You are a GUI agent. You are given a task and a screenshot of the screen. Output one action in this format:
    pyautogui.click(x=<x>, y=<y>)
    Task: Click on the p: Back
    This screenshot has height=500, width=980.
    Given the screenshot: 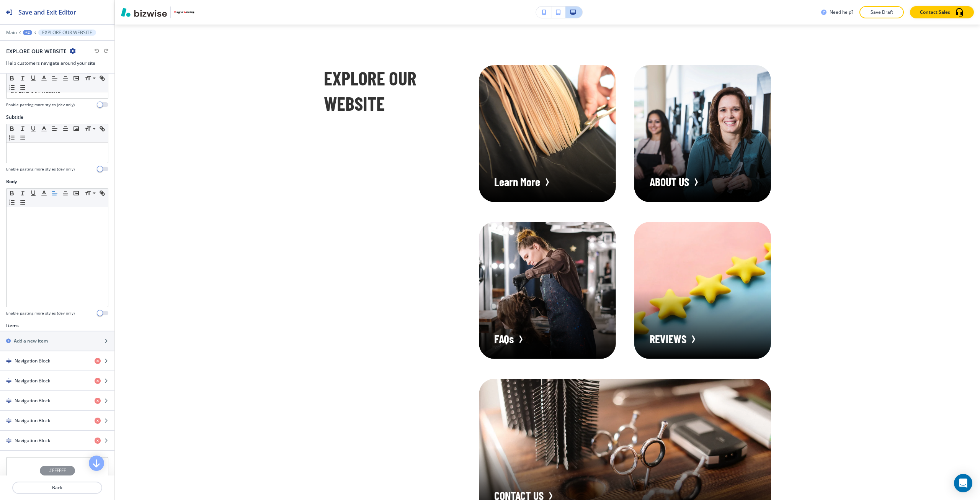 What is the action you would take?
    pyautogui.click(x=57, y=487)
    